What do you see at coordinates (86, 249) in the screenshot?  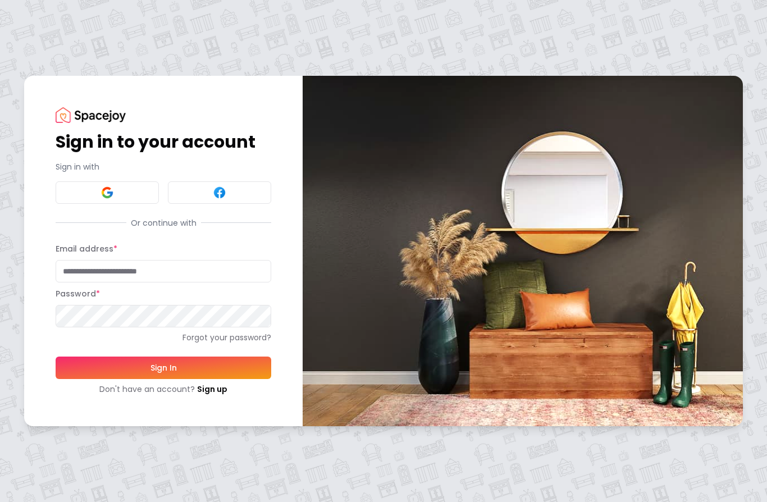 I see `label: Email address` at bounding box center [86, 249].